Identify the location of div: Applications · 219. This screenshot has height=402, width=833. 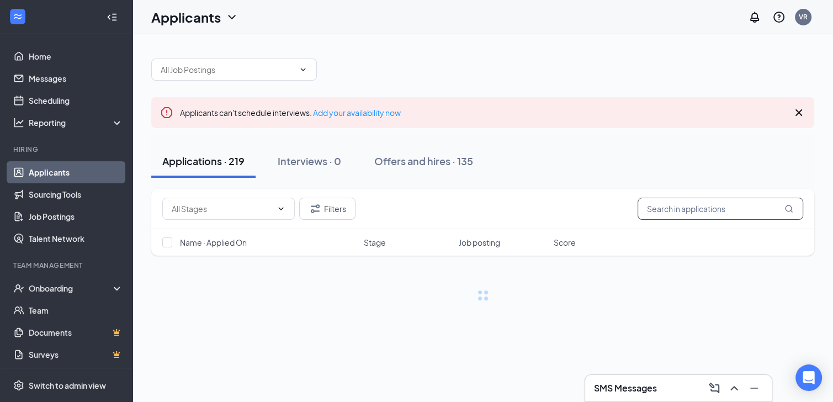
(203, 161).